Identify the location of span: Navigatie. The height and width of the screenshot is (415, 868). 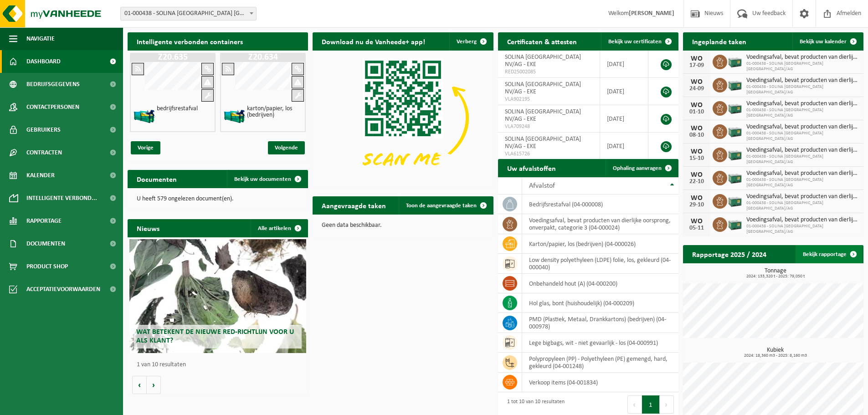
(41, 39).